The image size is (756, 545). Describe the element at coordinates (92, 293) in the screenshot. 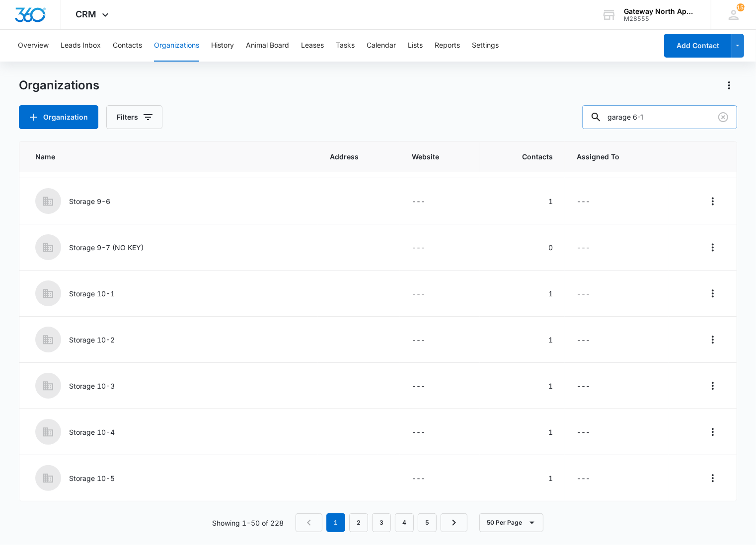

I see `p: Storage 10-1` at that location.